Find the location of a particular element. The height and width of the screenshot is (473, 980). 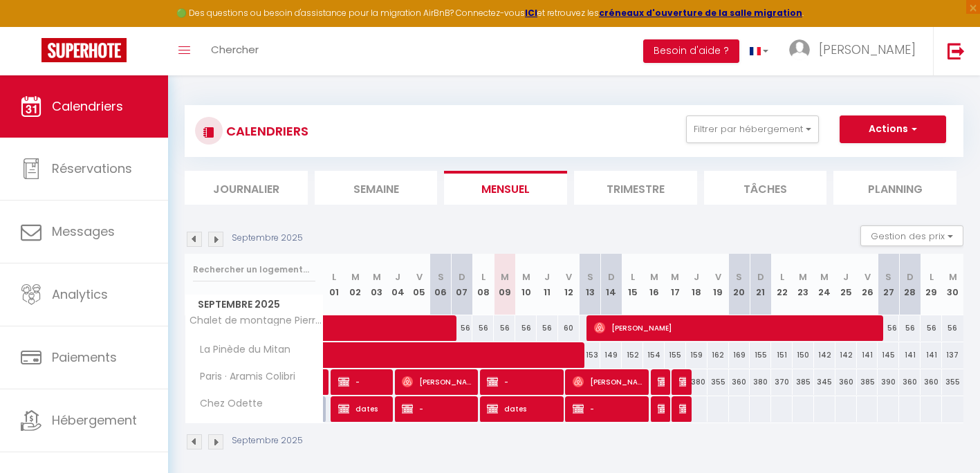

div: 355 is located at coordinates (953, 382).